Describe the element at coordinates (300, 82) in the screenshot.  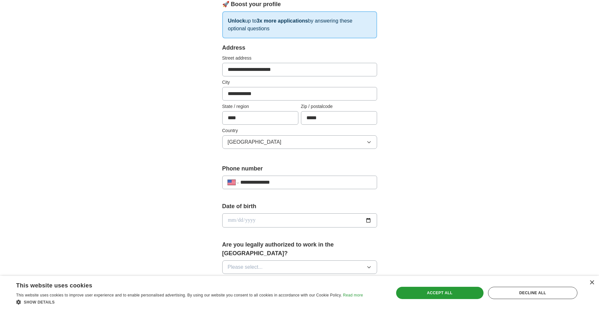
I see `label: City` at that location.